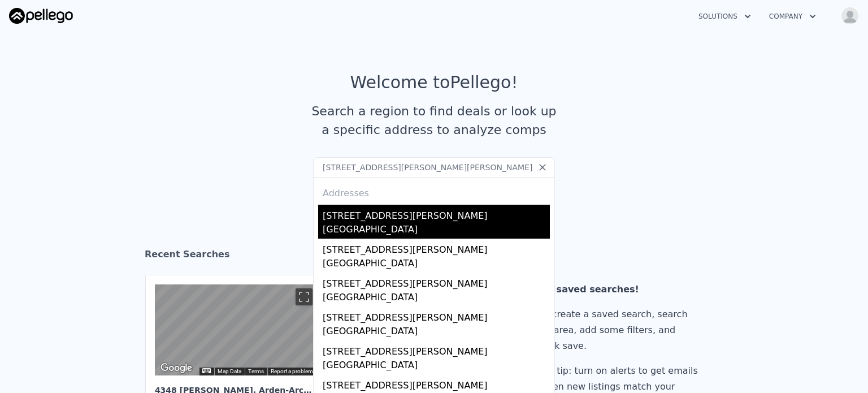  Describe the element at coordinates (434, 167) in the screenshot. I see `input: Search an address or region...` at that location.